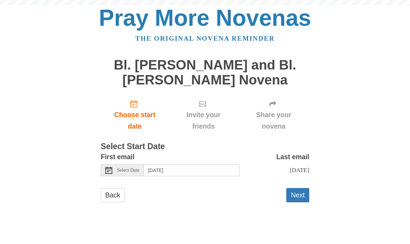 The height and width of the screenshot is (244, 410). Describe the element at coordinates (205, 18) in the screenshot. I see `a: Pray More Novenas` at that location.